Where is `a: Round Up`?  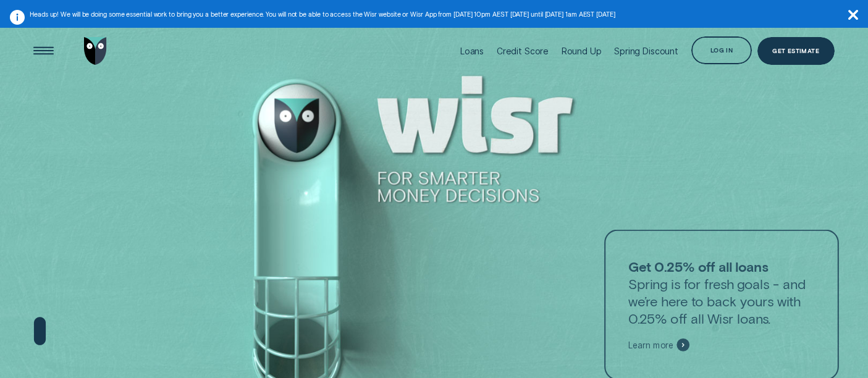 a: Round Up is located at coordinates (581, 50).